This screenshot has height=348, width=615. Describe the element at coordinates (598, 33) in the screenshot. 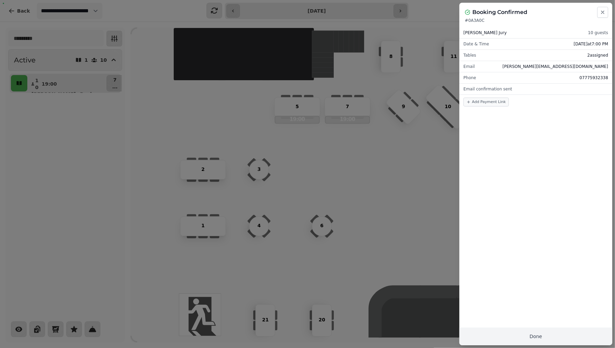

I see `span: 10 guests` at that location.